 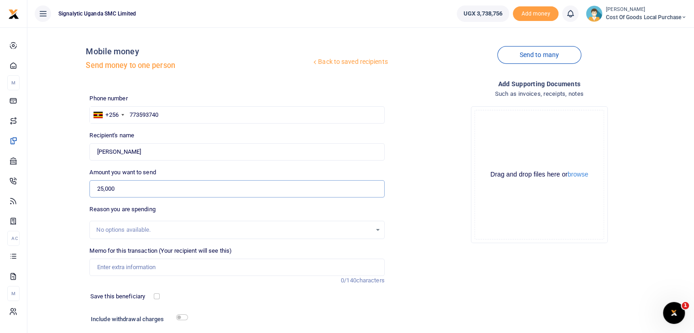 I want to click on input: Loading name..., so click(x=237, y=152).